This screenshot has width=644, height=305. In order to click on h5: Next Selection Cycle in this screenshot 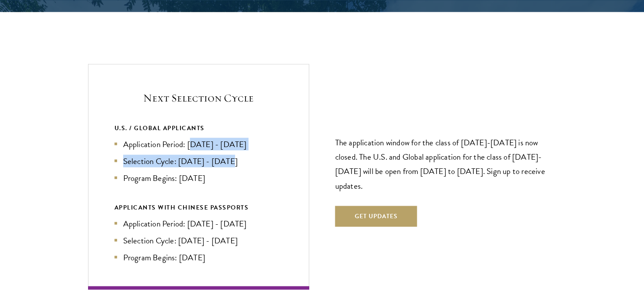, I will do `click(199, 97)`.